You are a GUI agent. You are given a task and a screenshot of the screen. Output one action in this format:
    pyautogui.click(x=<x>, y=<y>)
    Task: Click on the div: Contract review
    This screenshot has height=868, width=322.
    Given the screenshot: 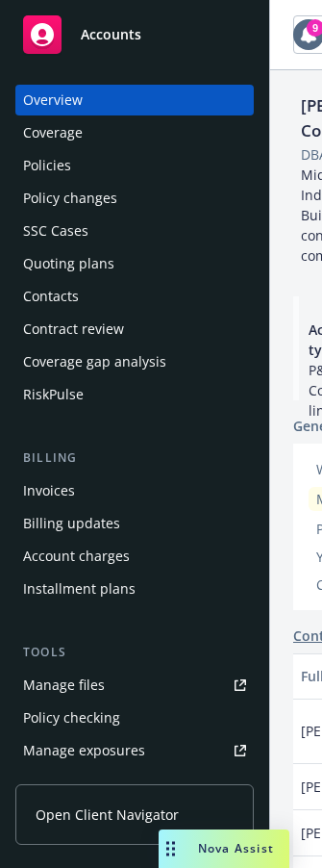 What is the action you would take?
    pyautogui.click(x=73, y=329)
    